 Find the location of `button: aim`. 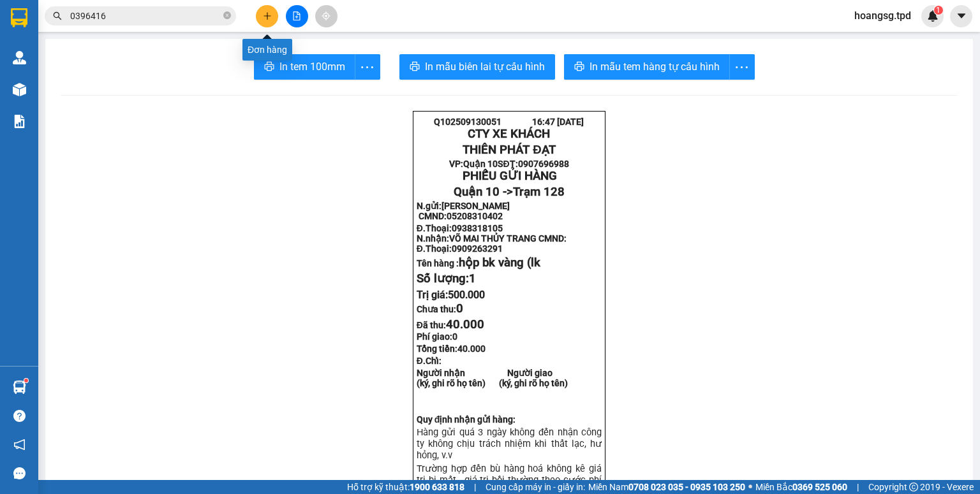

button: aim is located at coordinates (326, 16).